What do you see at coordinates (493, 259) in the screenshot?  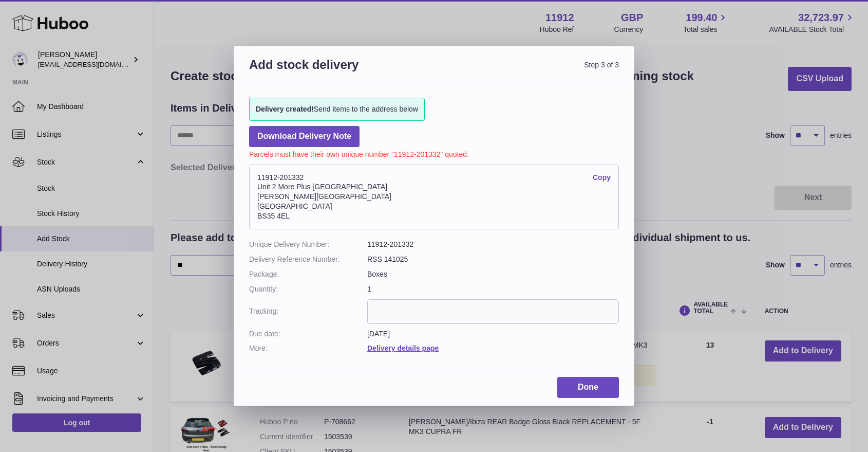 I see `dd: RSS 141025` at bounding box center [493, 259].